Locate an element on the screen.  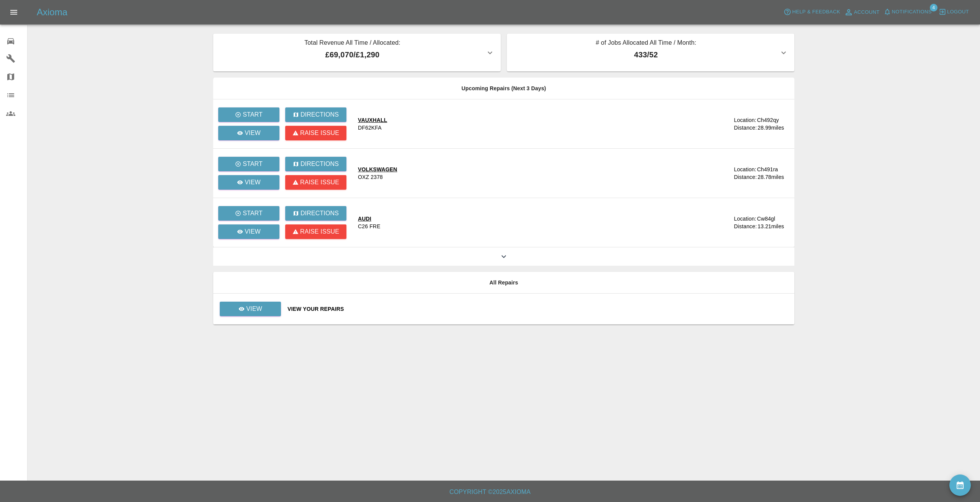
p: # of Jobs Allocated All Time / Month: is located at coordinates (646, 43).